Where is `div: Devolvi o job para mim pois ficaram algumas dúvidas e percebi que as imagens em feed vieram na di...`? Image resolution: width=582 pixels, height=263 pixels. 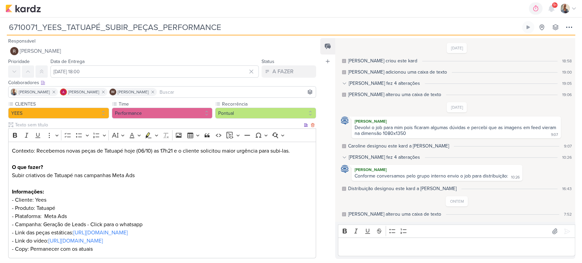
div: Devolvi o job para mim pois ficaram algumas dúvidas e percebi que as imagens em feed vieram na di... is located at coordinates (456, 131).